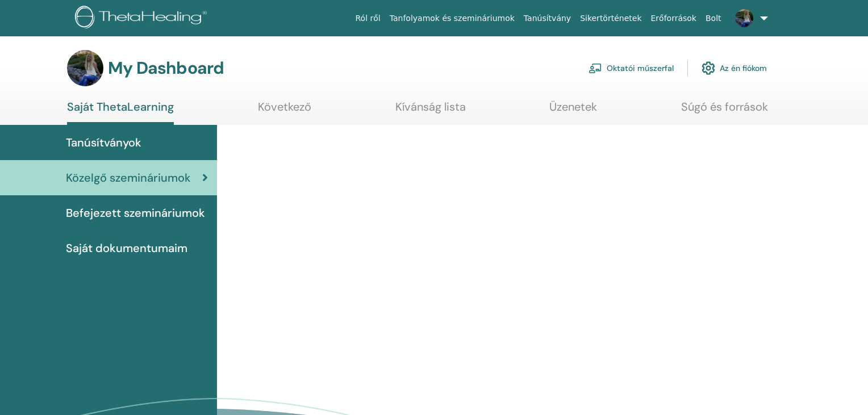 The image size is (868, 415). I want to click on a: Ról ről, so click(368, 18).